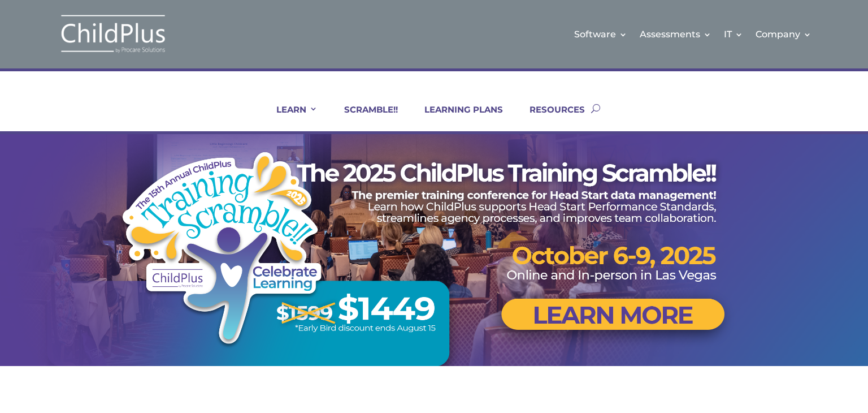 The image size is (868, 413). Describe the element at coordinates (676, 34) in the screenshot. I see `a: Assessments` at that location.